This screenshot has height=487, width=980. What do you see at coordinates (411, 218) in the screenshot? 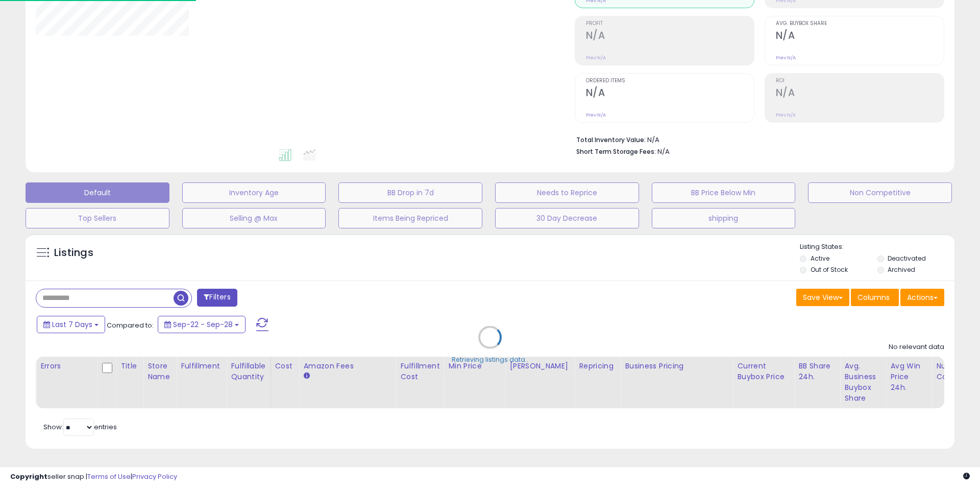
I see `button: Items Being Repriced` at bounding box center [411, 218].